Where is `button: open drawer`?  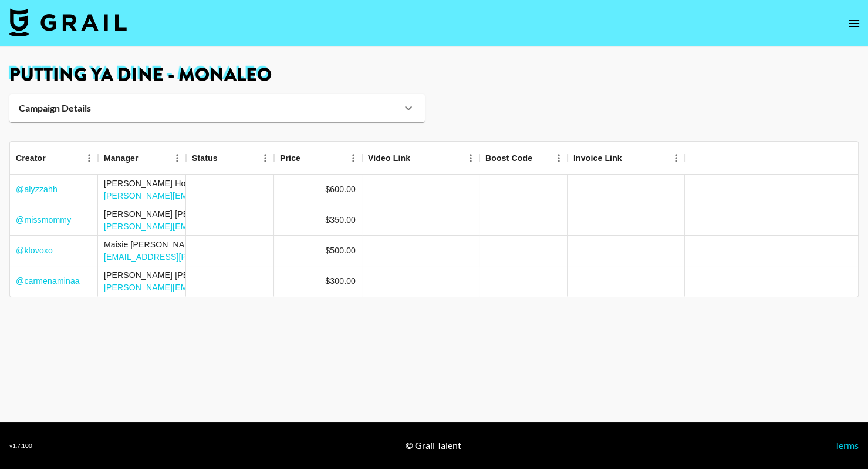 button: open drawer is located at coordinates (854, 24).